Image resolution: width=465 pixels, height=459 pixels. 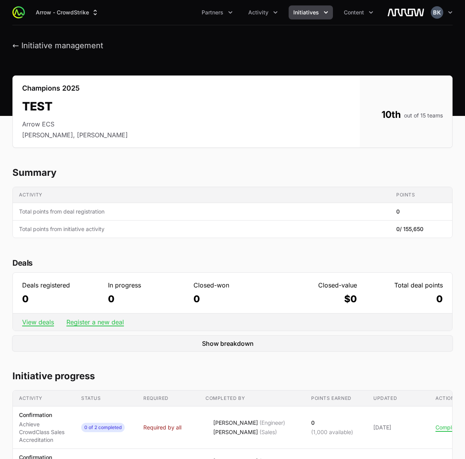 I want to click on a: View deals, so click(x=38, y=322).